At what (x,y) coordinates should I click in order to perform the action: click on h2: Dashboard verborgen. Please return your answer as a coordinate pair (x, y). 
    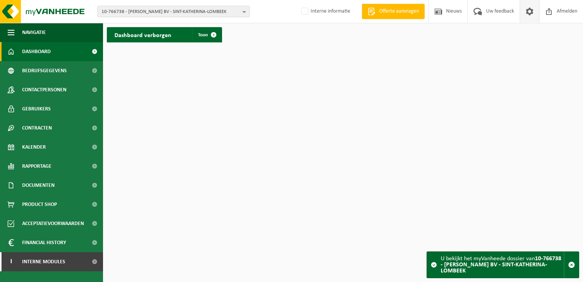
    Looking at the image, I should click on (143, 34).